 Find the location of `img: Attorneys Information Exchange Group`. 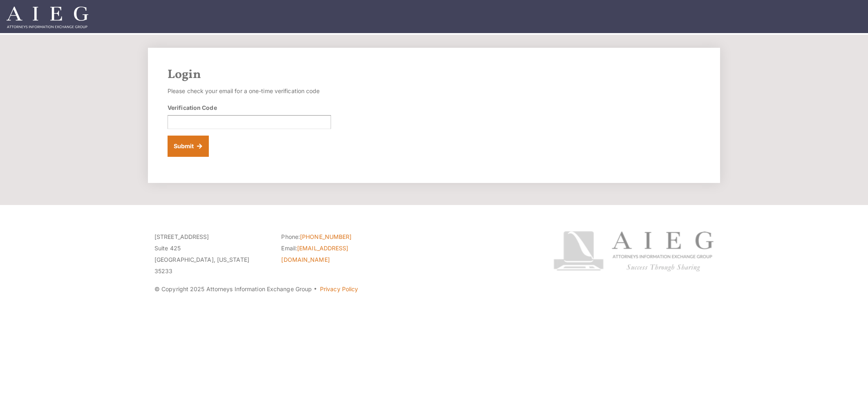

img: Attorneys Information Exchange Group is located at coordinates (47, 17).